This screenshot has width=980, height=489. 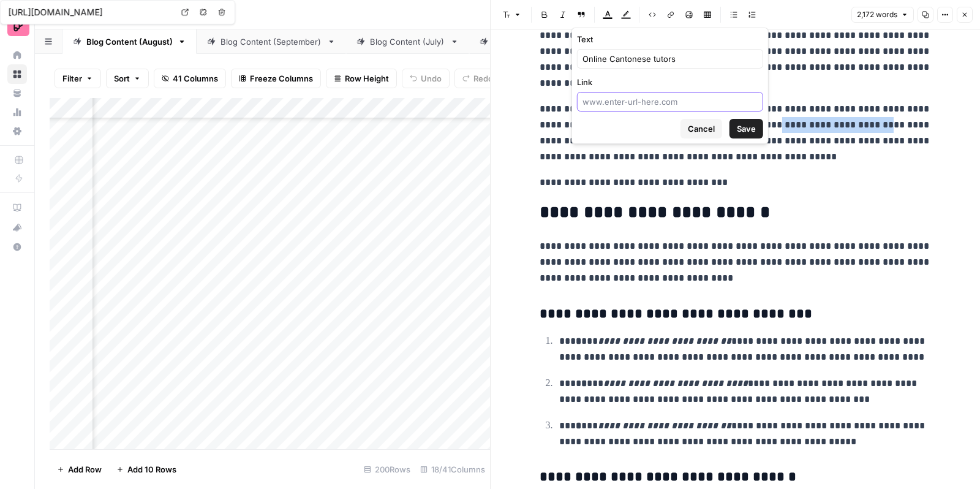 I want to click on a: Blog Content (April), so click(x=531, y=42).